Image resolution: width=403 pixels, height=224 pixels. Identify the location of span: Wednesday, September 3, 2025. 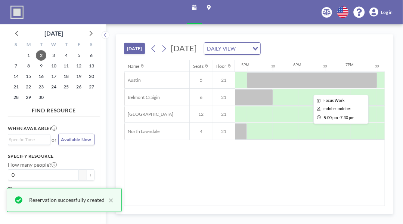
(54, 55).